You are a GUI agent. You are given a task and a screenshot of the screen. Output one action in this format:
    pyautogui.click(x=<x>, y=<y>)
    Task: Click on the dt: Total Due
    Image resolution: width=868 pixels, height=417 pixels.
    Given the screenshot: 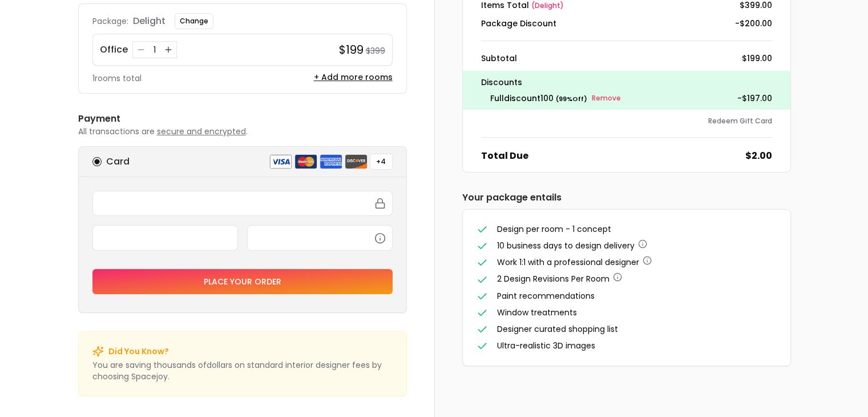 What is the action you would take?
    pyautogui.click(x=504, y=156)
    